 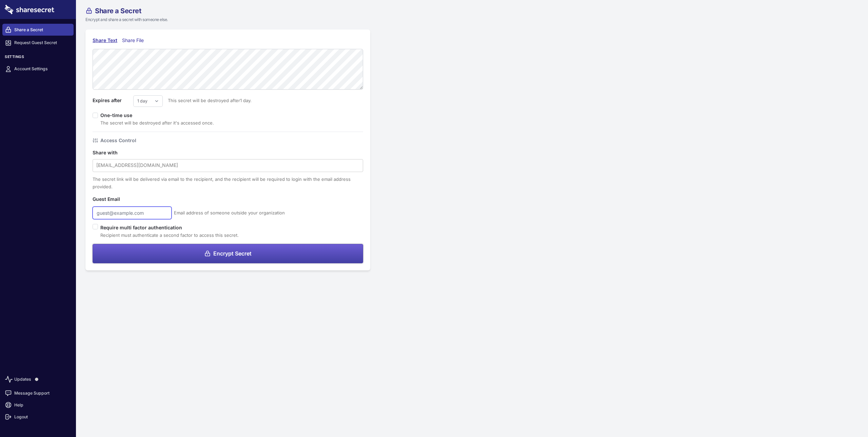 I want to click on div: Share File, so click(x=134, y=40).